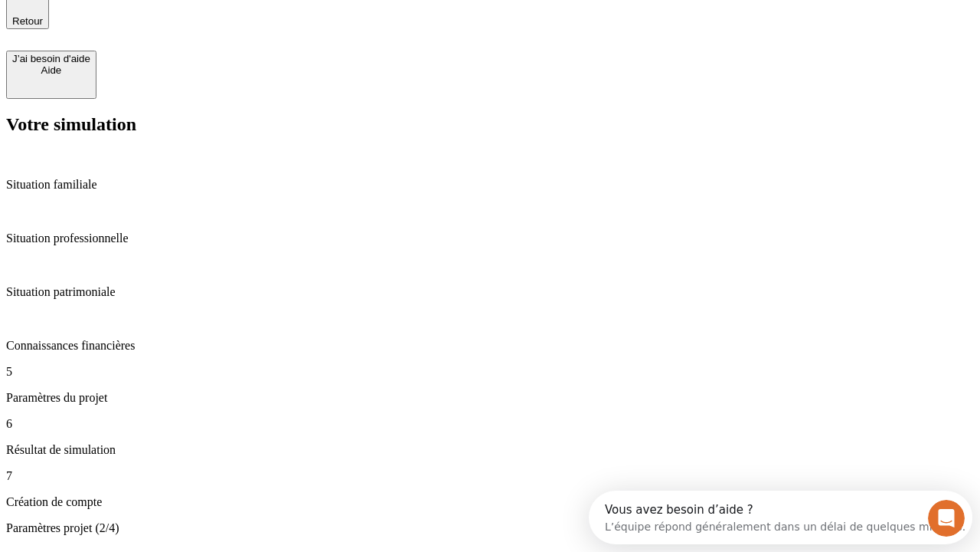 This screenshot has height=552, width=980. What do you see at coordinates (490, 398) in the screenshot?
I see `p: Paramètres du projet` at bounding box center [490, 398].